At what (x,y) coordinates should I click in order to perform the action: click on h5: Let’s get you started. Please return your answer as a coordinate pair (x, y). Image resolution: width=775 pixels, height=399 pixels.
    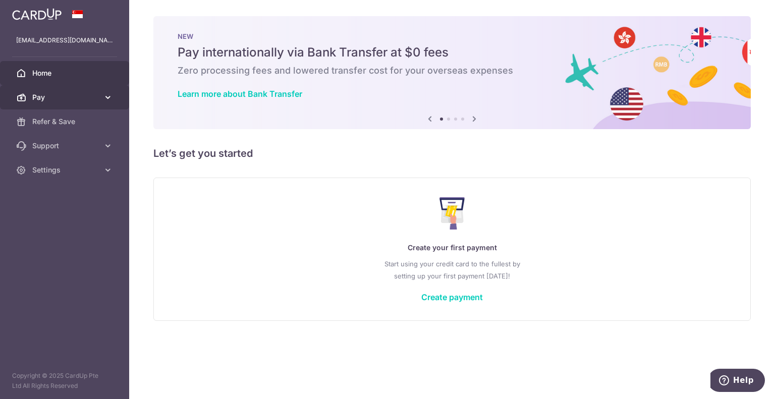
    Looking at the image, I should click on (452, 153).